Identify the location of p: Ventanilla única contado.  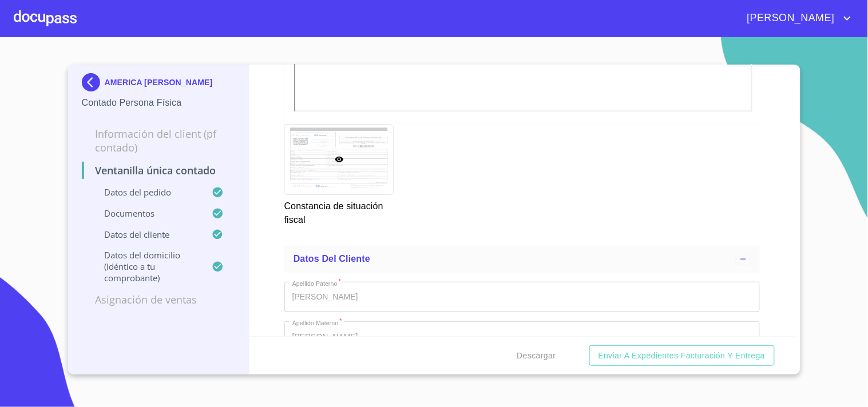
(159, 170).